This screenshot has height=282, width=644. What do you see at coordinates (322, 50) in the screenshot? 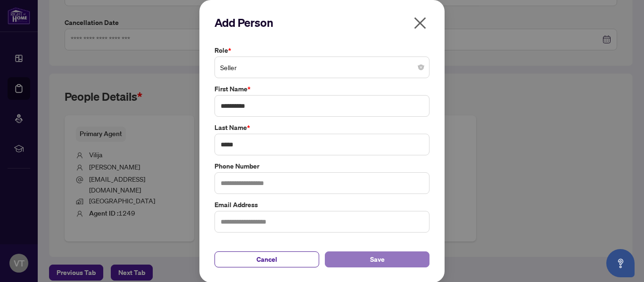
I see `label: Role` at bounding box center [322, 50].